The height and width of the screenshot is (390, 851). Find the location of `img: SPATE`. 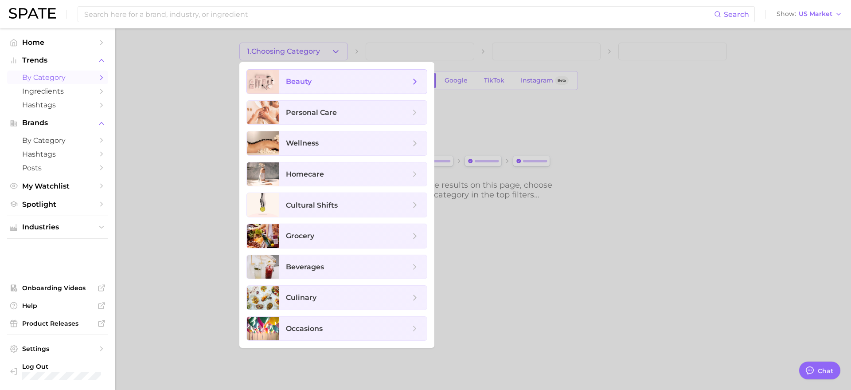

img: SPATE is located at coordinates (32, 13).